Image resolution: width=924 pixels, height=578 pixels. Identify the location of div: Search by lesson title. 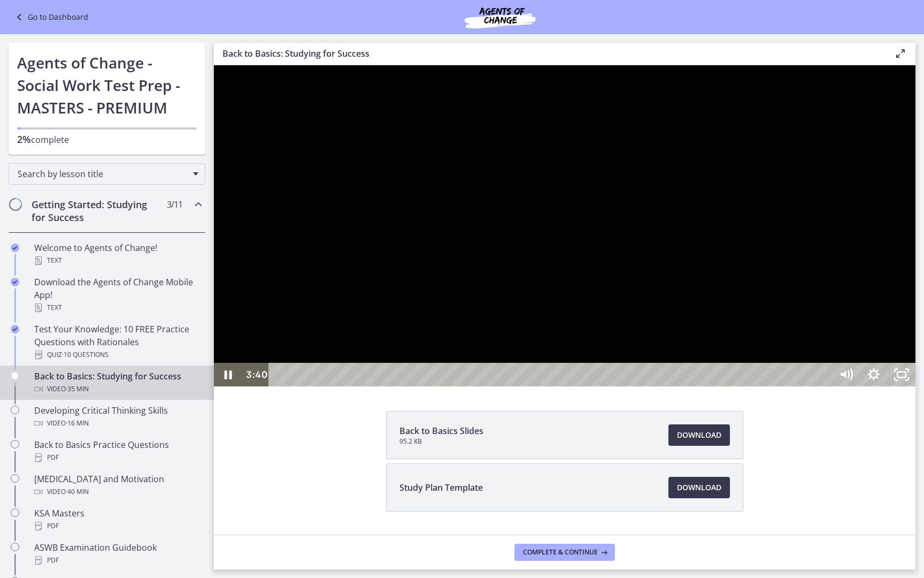
(107, 174).